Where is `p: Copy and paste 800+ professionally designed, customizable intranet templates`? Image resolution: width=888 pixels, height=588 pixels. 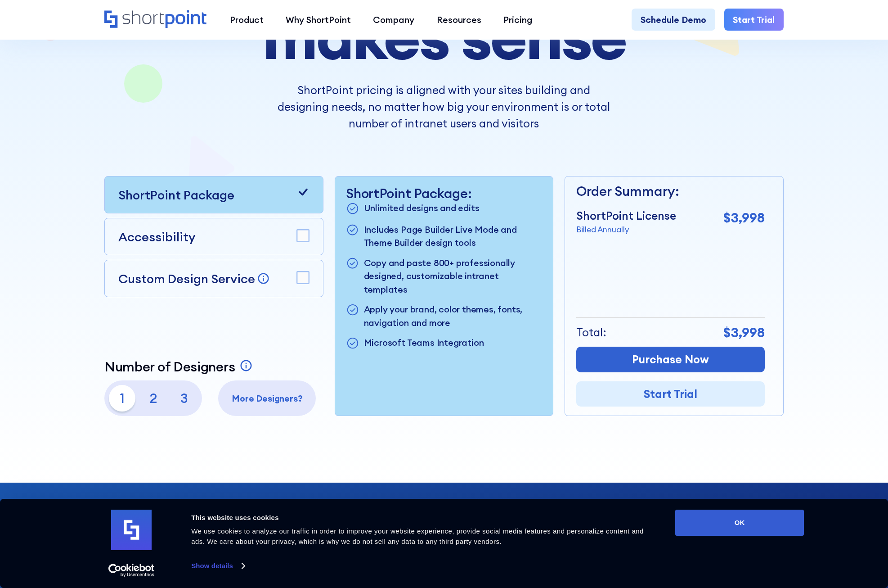
p: Copy and paste 800+ professionally designed, customizable intranet templates is located at coordinates (453, 276).